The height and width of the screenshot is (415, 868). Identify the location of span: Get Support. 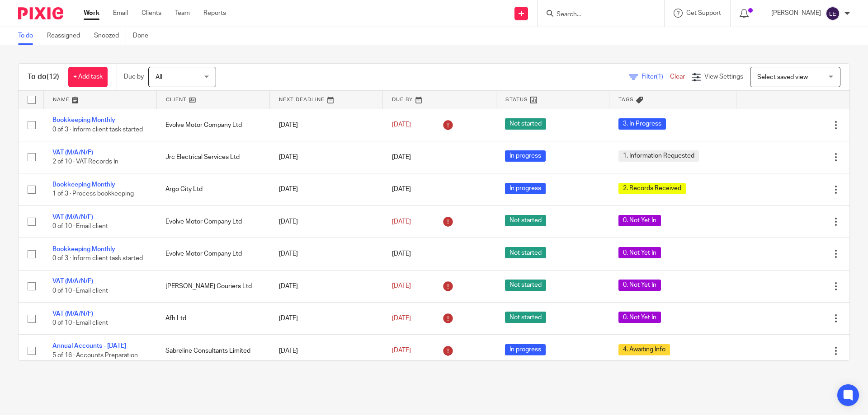
(703, 13).